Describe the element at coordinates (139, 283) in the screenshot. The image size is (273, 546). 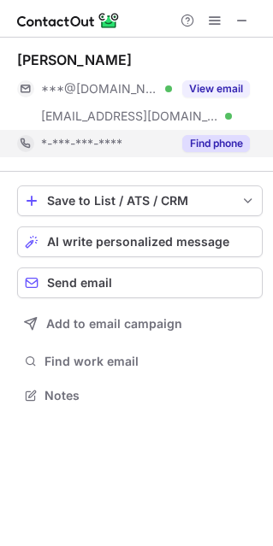
I see `button: Send email` at that location.